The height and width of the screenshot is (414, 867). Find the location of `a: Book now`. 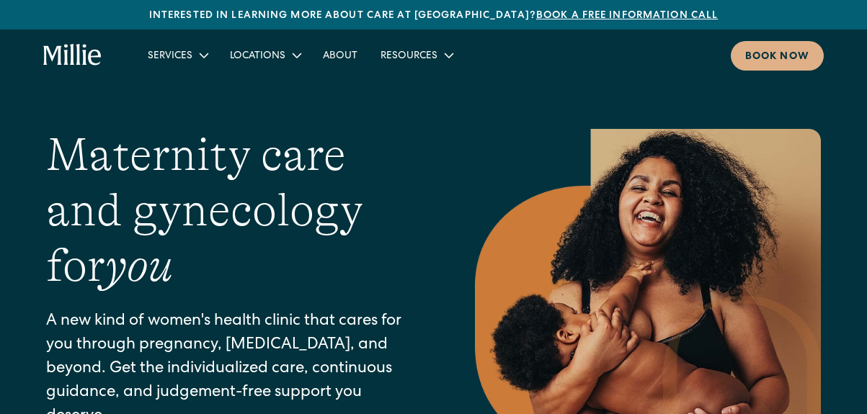

a: Book now is located at coordinates (777, 55).